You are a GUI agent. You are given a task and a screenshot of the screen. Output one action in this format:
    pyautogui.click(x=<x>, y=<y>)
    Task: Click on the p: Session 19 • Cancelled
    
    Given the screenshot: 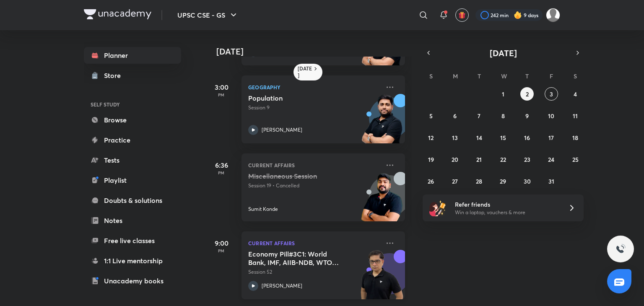 What is the action you would take?
    pyautogui.click(x=314, y=185)
    